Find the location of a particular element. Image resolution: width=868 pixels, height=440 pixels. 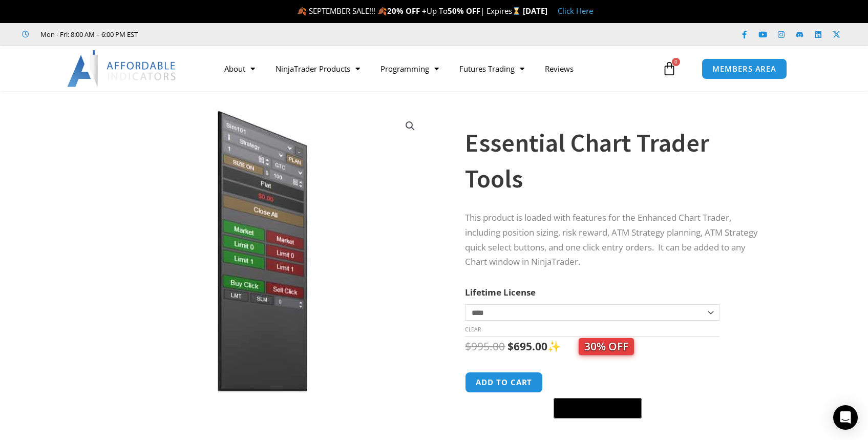

img: Essential Chart Trader Tools is located at coordinates (262, 251).